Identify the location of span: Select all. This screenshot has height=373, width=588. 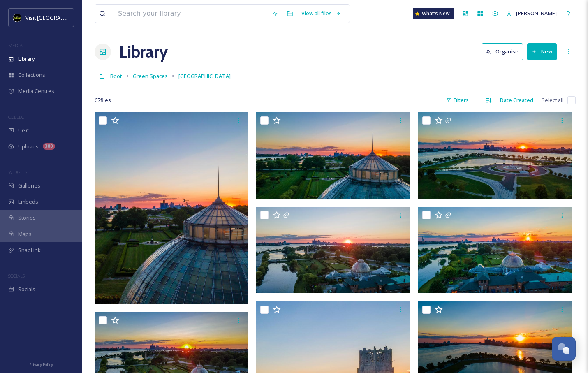
(552, 100).